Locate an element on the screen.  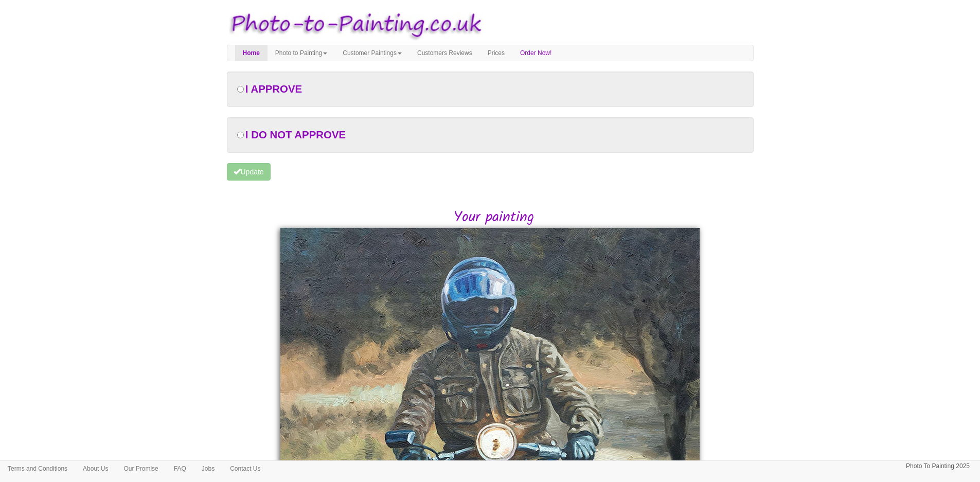
a: Photo to Painting is located at coordinates (301, 53).